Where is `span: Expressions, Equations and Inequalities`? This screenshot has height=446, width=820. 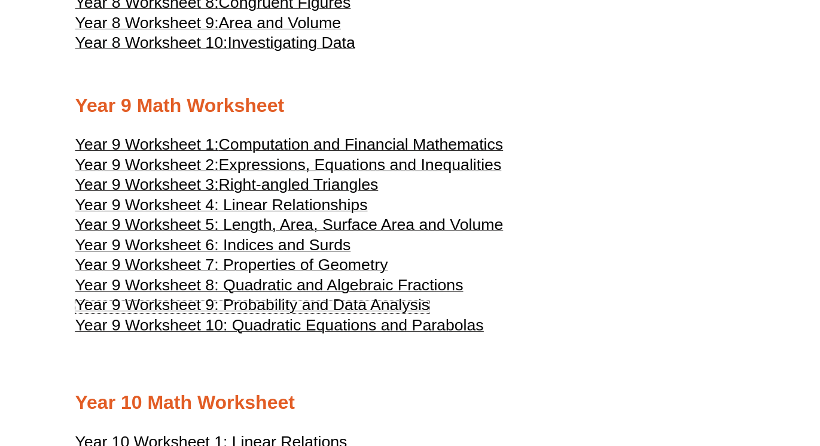
span: Expressions, Equations and Inequalities is located at coordinates (360, 165).